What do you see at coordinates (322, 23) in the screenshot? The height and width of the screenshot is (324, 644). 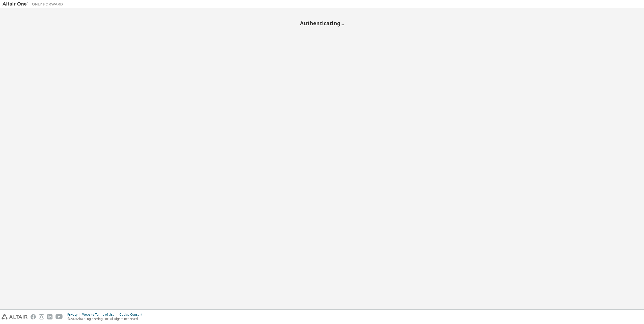 I see `h2: Authenticating...` at bounding box center [322, 23].